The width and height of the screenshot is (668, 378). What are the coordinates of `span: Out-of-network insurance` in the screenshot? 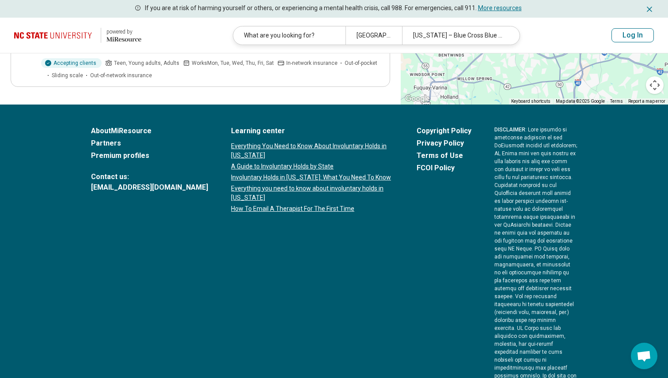 It's located at (121, 76).